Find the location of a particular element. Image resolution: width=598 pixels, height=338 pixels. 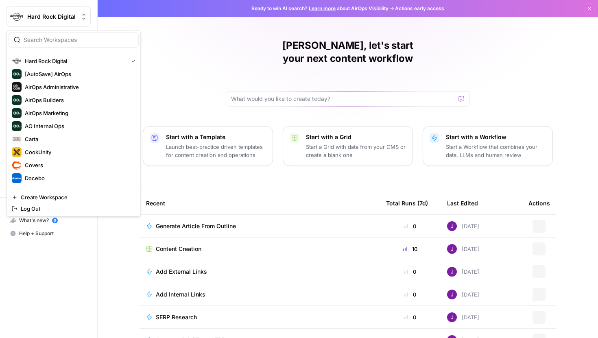

a: Learn more is located at coordinates (322, 8).